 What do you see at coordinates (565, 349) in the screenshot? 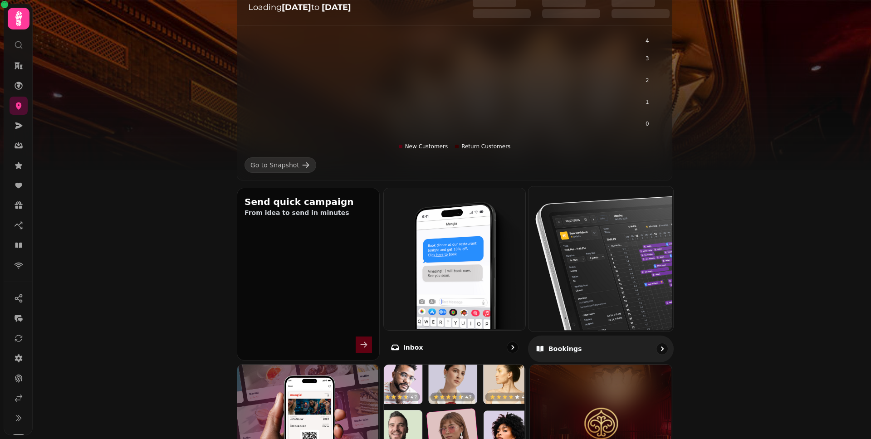
I see `p: Bookings` at bounding box center [565, 349].